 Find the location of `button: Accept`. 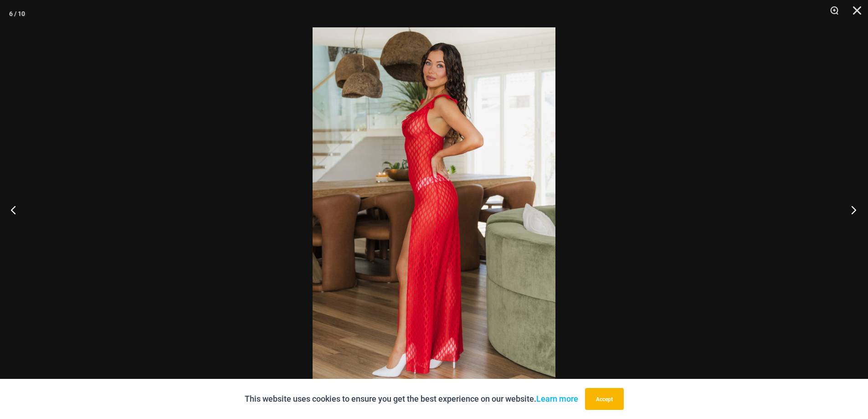

button: Accept is located at coordinates (604, 399).